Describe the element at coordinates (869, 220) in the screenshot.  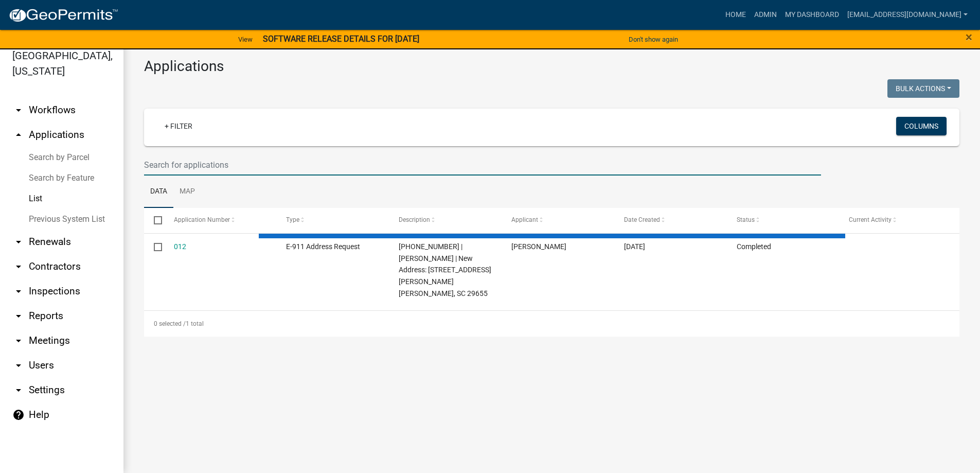
I see `span: Current Activity` at that location.